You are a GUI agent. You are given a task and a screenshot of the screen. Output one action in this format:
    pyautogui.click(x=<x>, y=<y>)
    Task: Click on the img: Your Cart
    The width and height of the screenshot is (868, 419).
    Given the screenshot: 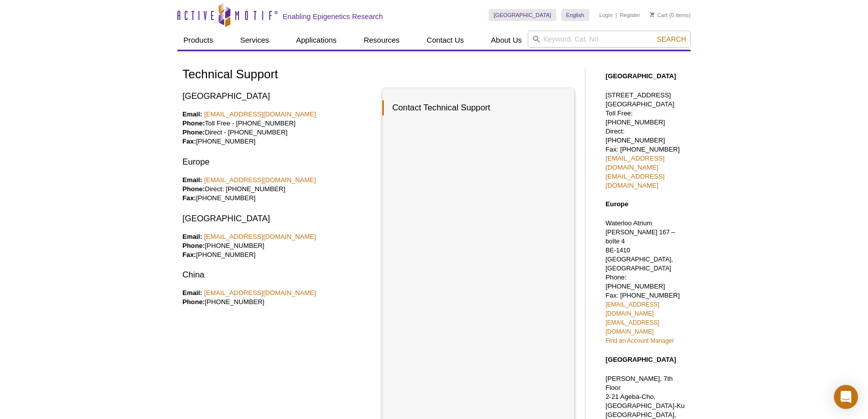 What is the action you would take?
    pyautogui.click(x=651, y=15)
    